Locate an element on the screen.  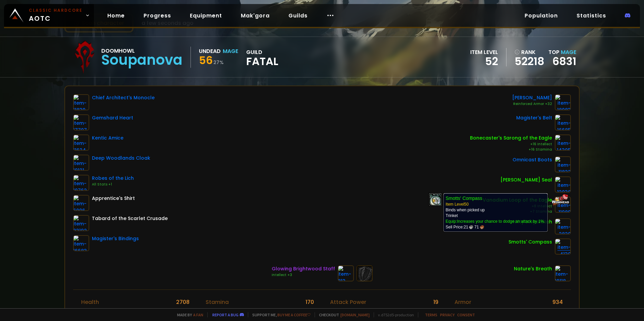
div: Bonecaster's Sarong of the Eagle is located at coordinates (511, 138).